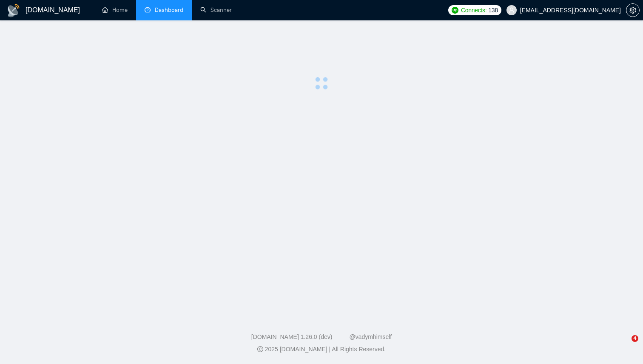 This screenshot has width=643, height=364. Describe the element at coordinates (114, 10) in the screenshot. I see `a: homeHome` at that location.